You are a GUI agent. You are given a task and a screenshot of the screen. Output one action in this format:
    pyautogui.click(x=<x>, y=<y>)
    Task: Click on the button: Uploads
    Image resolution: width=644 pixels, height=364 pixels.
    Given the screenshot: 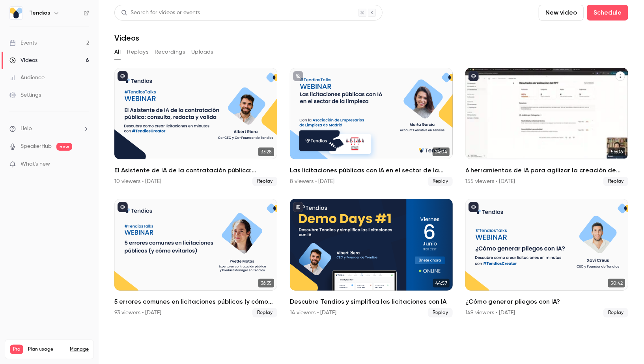 What is the action you would take?
    pyautogui.click(x=203, y=52)
    